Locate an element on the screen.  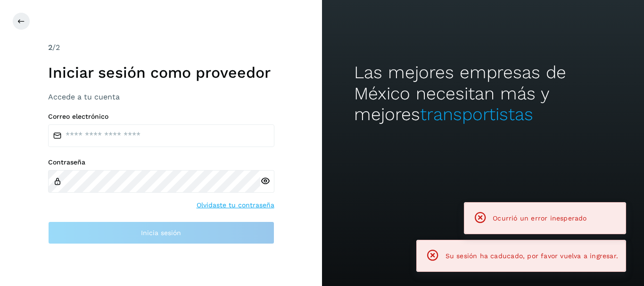
button: Inicia sesión is located at coordinates (161, 232).